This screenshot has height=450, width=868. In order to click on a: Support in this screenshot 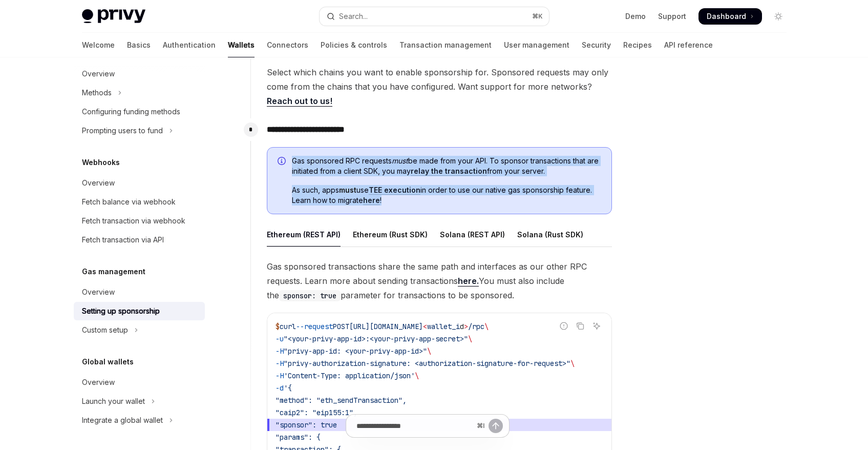, I will do `click(672, 17)`.